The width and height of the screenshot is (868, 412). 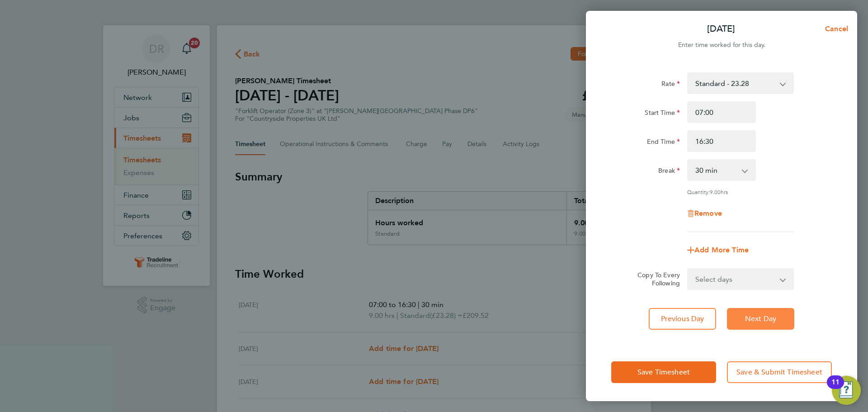 What do you see at coordinates (715, 192) in the screenshot?
I see `span: 9.00` at bounding box center [715, 192].